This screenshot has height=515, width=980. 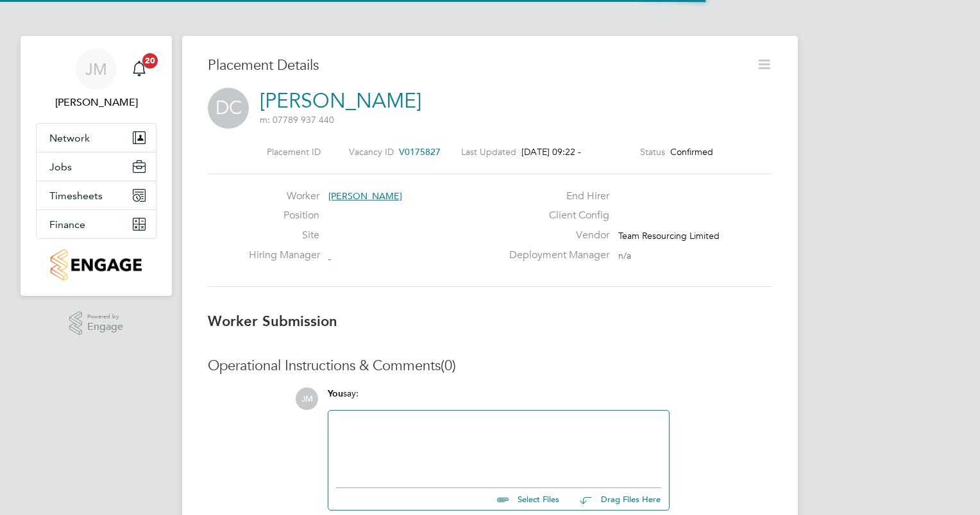 What do you see at coordinates (76, 195) in the screenshot?
I see `span: Timesheets` at bounding box center [76, 195].